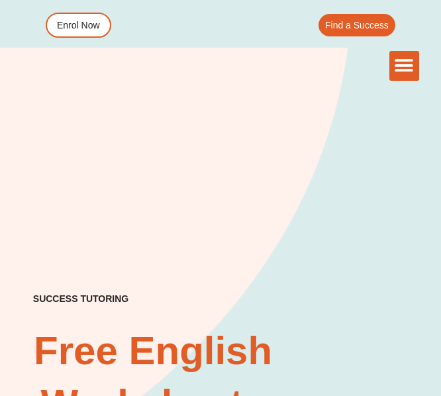 This screenshot has height=396, width=441. What do you see at coordinates (78, 25) in the screenshot?
I see `span: Enrol Now` at bounding box center [78, 25].